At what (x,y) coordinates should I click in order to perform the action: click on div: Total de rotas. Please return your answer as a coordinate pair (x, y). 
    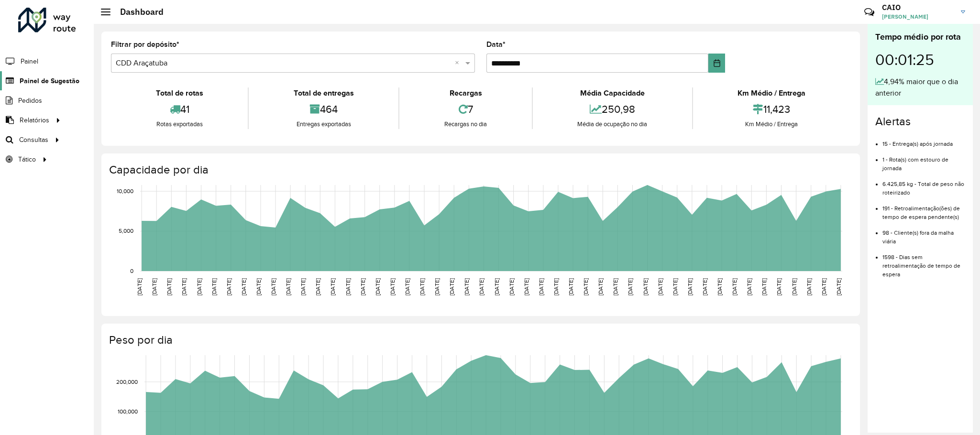
    Looking at the image, I should click on (179, 93).